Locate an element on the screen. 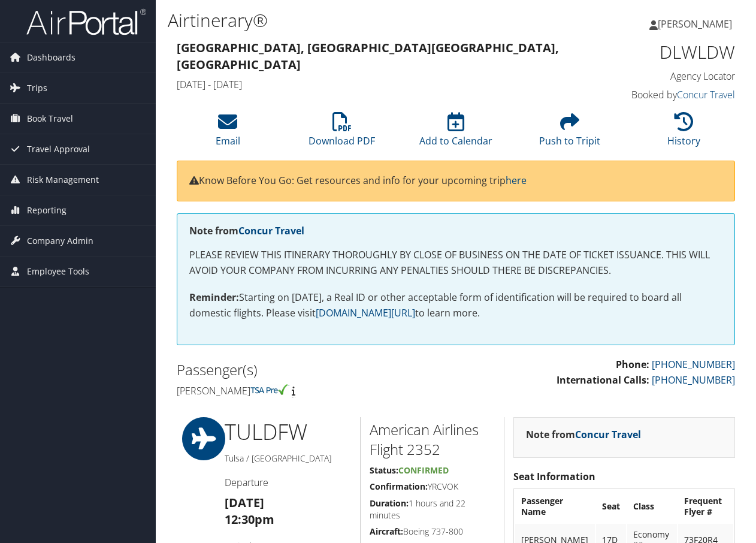  a: History is located at coordinates (683, 133).